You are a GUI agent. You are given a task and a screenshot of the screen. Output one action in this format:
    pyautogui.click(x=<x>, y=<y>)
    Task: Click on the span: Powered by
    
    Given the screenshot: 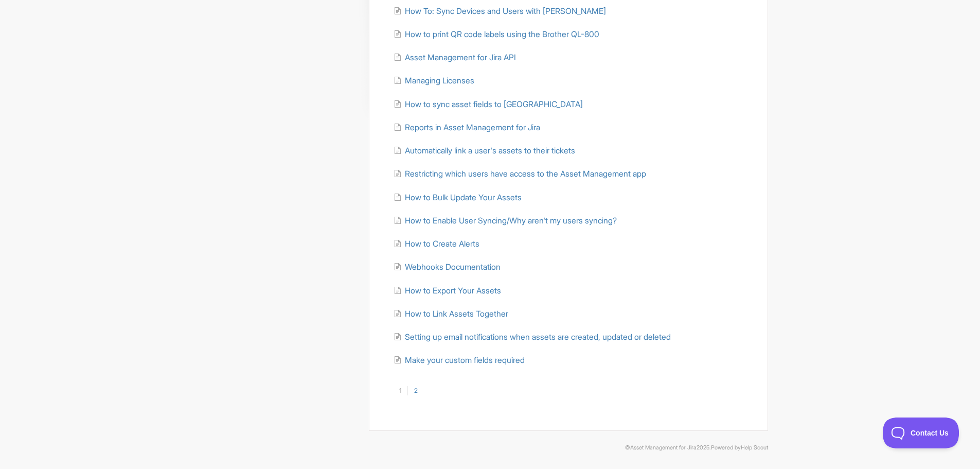 What is the action you would take?
    pyautogui.click(x=739, y=447)
    